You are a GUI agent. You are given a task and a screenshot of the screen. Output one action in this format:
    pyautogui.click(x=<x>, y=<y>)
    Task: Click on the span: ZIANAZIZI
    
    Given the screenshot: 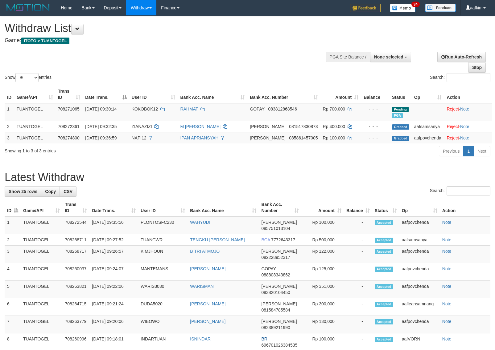 What is the action you would take?
    pyautogui.click(x=142, y=127)
    